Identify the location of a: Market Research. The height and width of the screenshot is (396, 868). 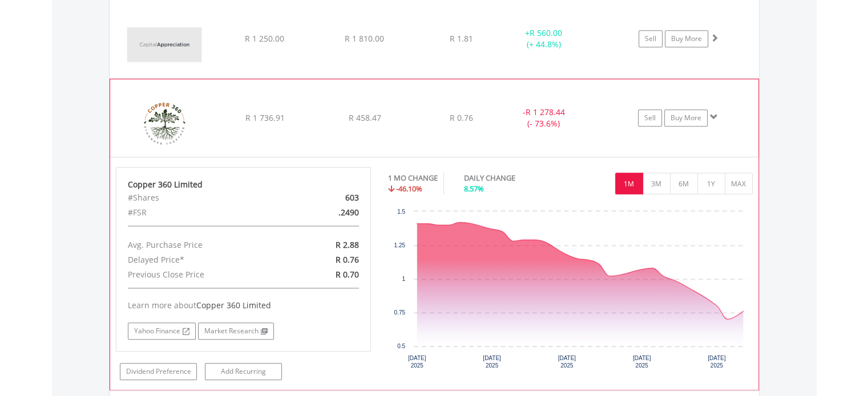
(236, 331).